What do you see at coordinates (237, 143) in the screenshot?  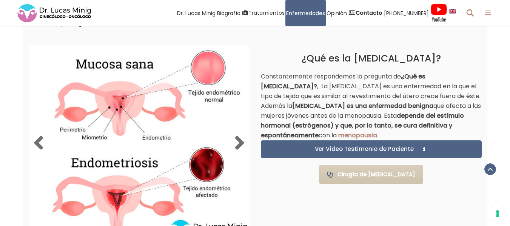 I see `a: Next` at bounding box center [237, 143].